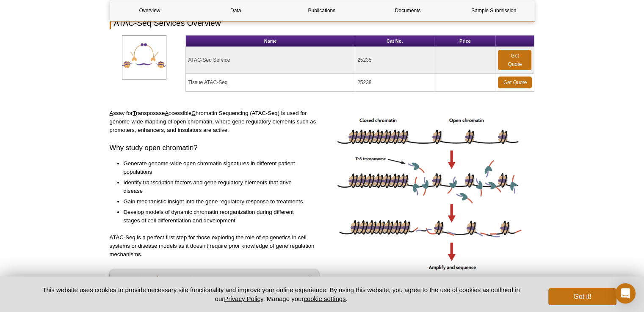 The width and height of the screenshot is (644, 312). I want to click on h3: Why study open chromatin?, so click(214, 148).